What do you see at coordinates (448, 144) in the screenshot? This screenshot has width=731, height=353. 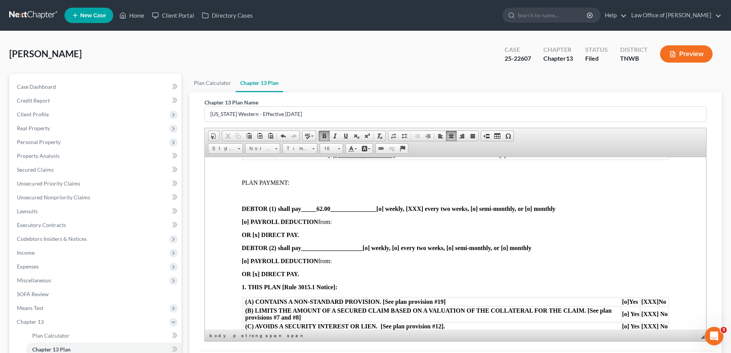 I see `span: No` at bounding box center [448, 144].